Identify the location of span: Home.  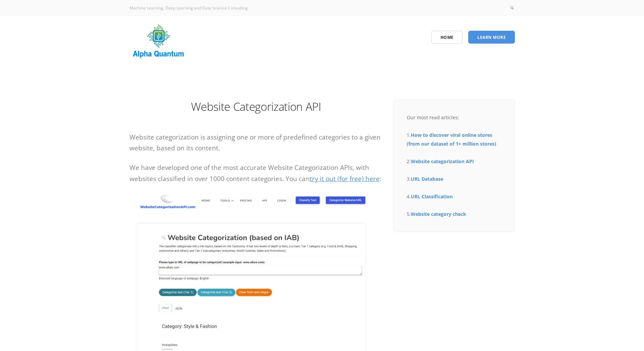
(447, 37).